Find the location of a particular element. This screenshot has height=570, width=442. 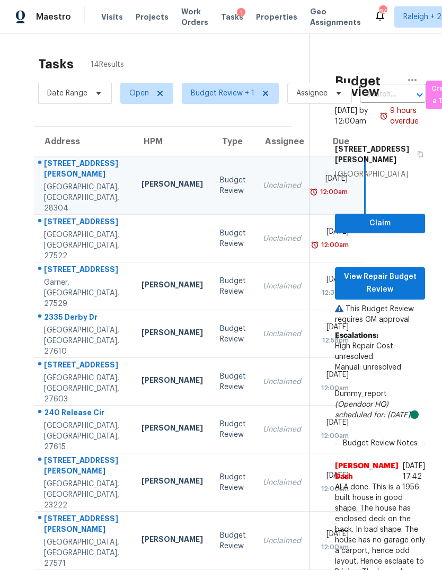

p: This Budget Review requires GM approval is located at coordinates (380, 314).